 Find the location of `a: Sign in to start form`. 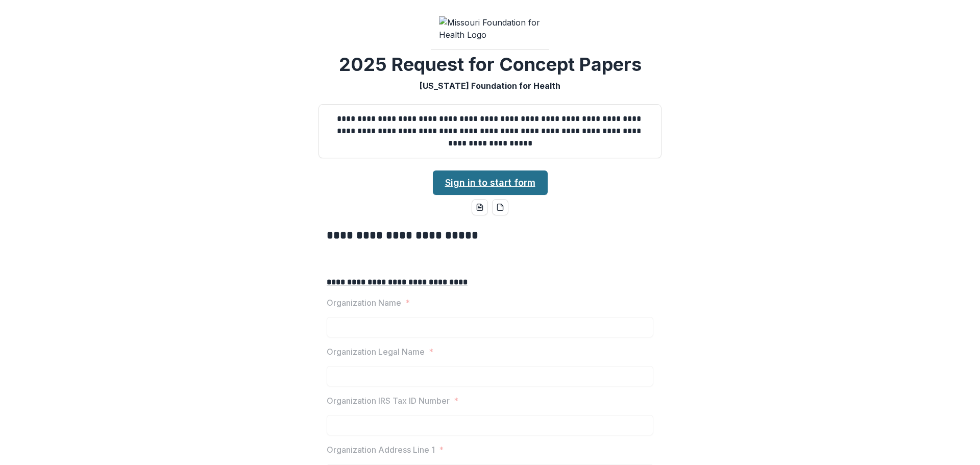

a: Sign in to start form is located at coordinates (490, 183).